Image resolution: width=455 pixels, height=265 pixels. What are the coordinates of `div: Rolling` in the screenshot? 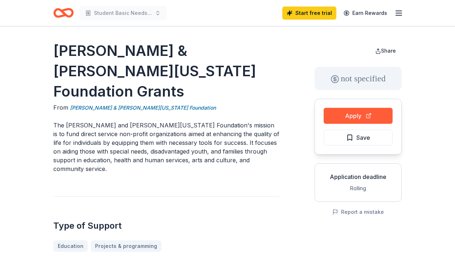 It's located at (358, 189).